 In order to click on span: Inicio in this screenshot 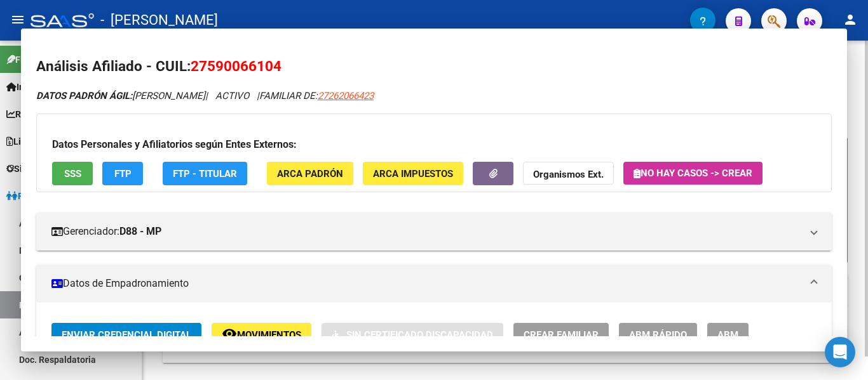, I will do `click(22, 87)`.